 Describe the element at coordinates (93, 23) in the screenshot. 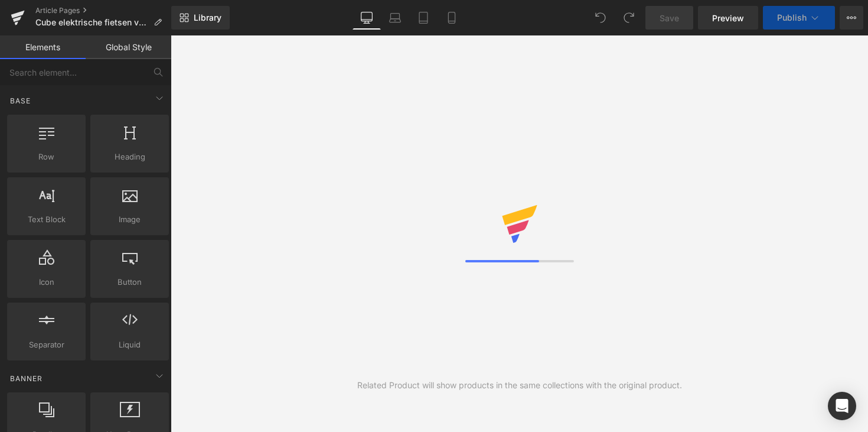

I see `span: Cube elektrische fietsen vs Giant e-bikes: welke past bij jou?` at that location.